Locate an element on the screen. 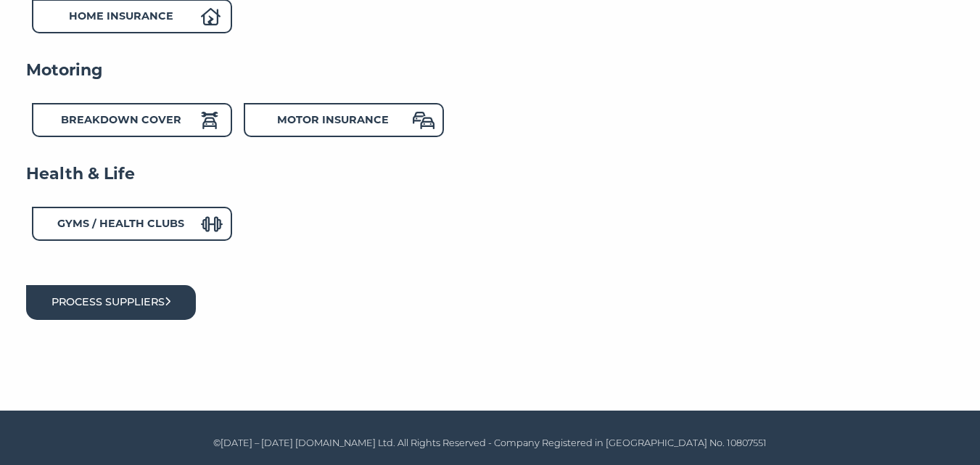  div: Breakdown Cover is located at coordinates (132, 120).